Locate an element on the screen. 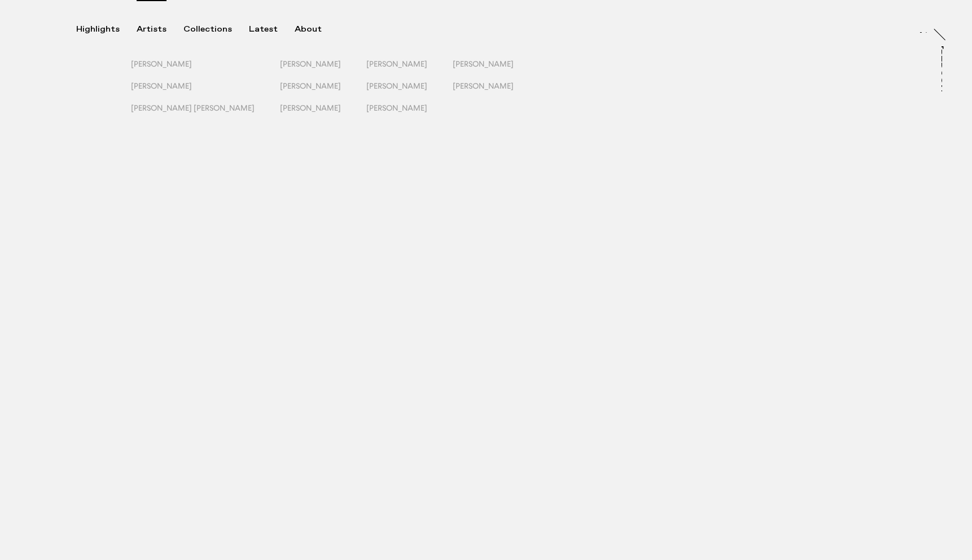 The image size is (972, 560). button: Collections is located at coordinates (216, 29).